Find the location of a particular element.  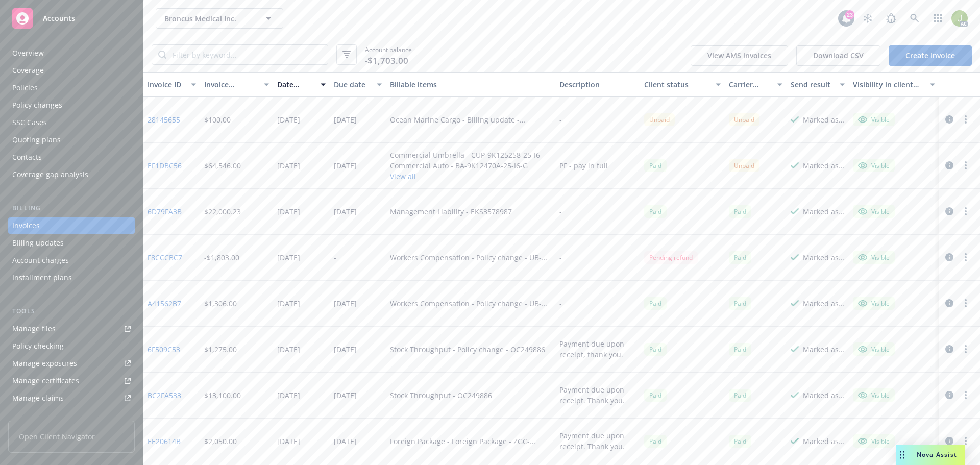

div: $64,546.00 is located at coordinates (222, 165).